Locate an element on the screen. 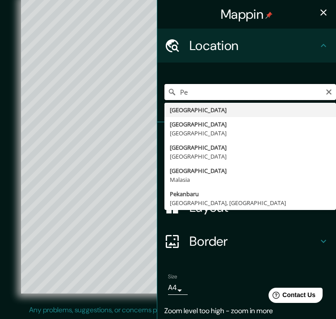 Image resolution: width=336 pixels, height=319 pixels. h4: Border is located at coordinates (254, 241).